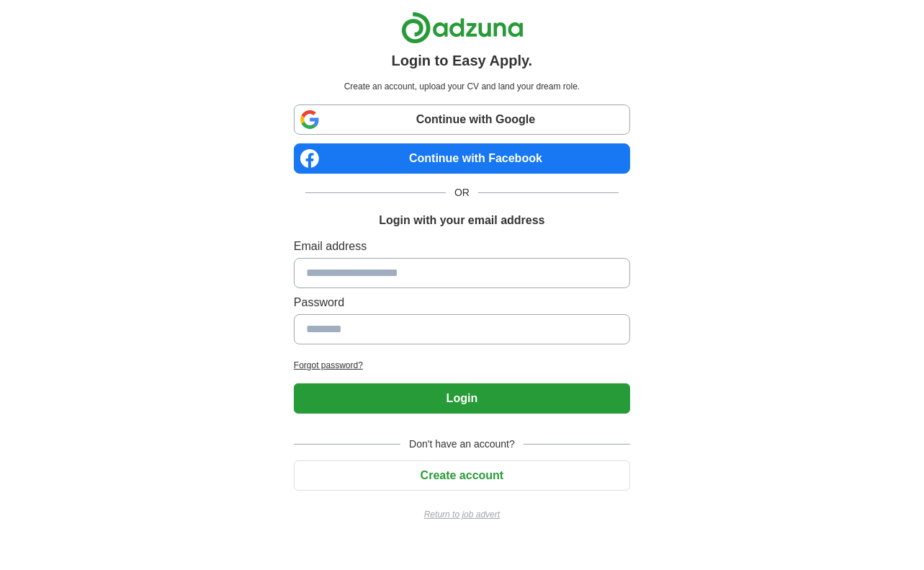 This screenshot has height=570, width=924. What do you see at coordinates (462, 514) in the screenshot?
I see `a: Return to job advert` at bounding box center [462, 514].